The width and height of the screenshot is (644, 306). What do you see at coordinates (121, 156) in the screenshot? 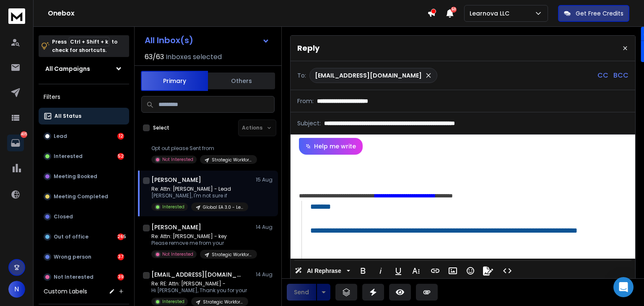
I see `div: 52` at bounding box center [121, 156].